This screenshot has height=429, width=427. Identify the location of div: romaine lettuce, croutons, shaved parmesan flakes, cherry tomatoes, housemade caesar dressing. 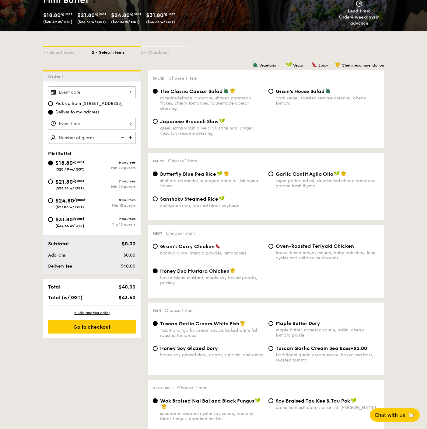
(212, 103).